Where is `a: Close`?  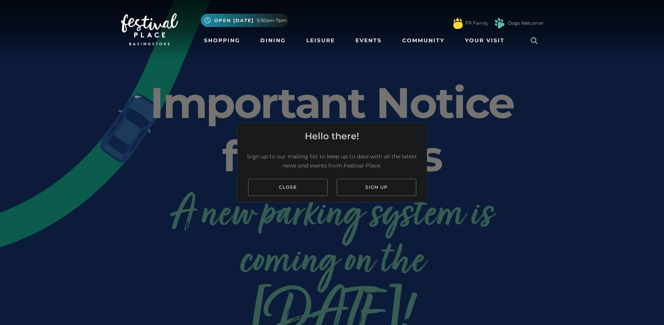
a: Close is located at coordinates (288, 187).